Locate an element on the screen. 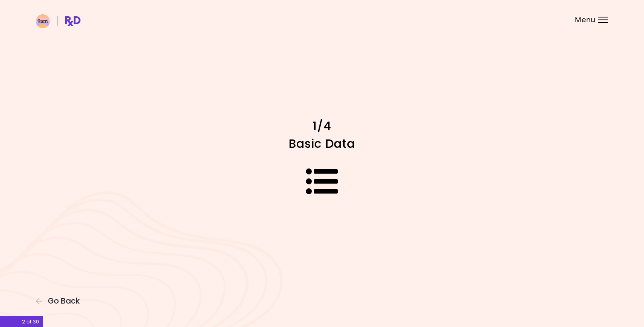 Image resolution: width=644 pixels, height=327 pixels. span: Go Back is located at coordinates (64, 301).